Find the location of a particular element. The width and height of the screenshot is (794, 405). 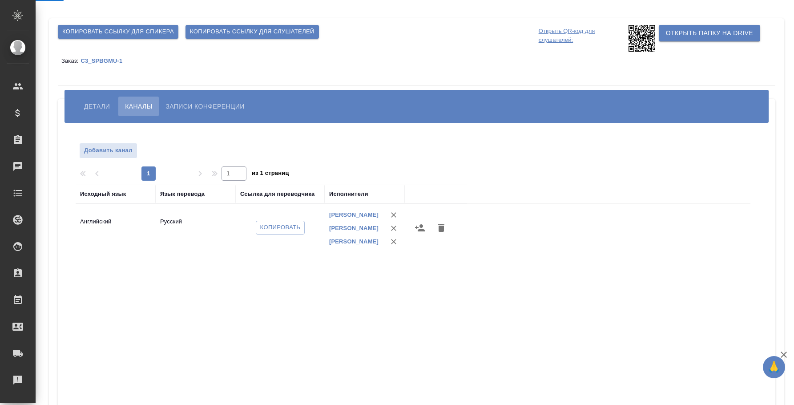

p: C3_SPBGMU-1 is located at coordinates (105, 61).